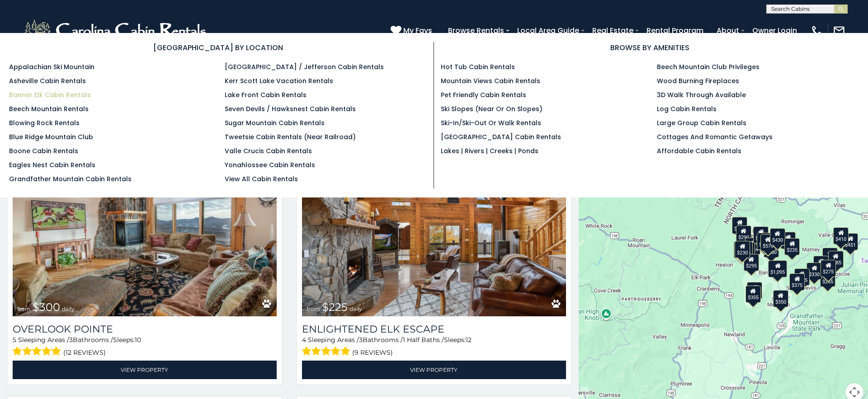 The width and height of the screenshot is (868, 399). What do you see at coordinates (841, 236) in the screenshot?
I see `div: $410` at bounding box center [841, 236].